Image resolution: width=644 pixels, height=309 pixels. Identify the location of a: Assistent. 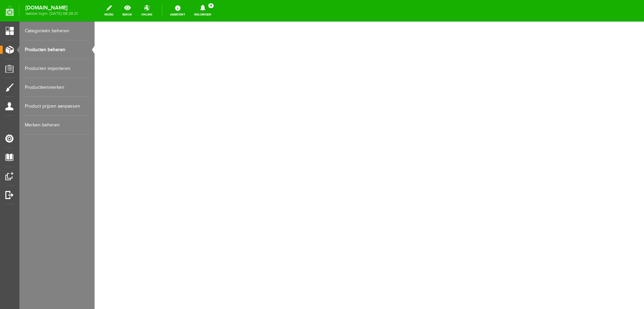
(177, 11).